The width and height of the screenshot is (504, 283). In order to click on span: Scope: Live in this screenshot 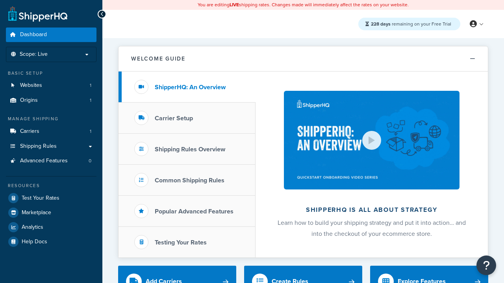, I will do `click(33, 54)`.